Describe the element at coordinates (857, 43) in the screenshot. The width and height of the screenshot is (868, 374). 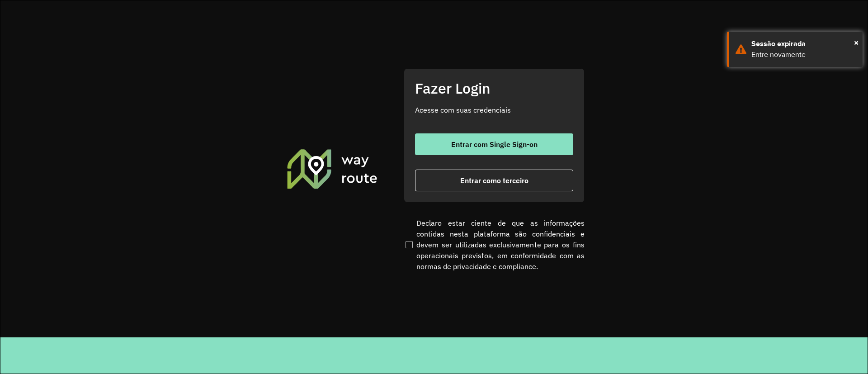
I see `button: Close` at that location.